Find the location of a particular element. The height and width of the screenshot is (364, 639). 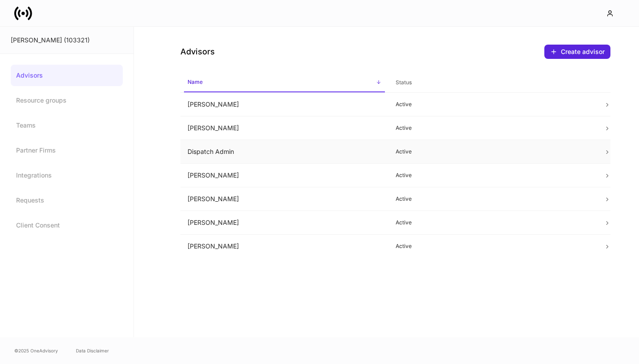

a: Partner Firms is located at coordinates (66, 150).